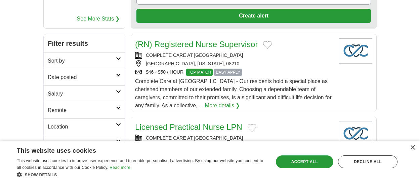  Describe the element at coordinates (84, 77) in the screenshot. I see `a: Date posted` at that location.